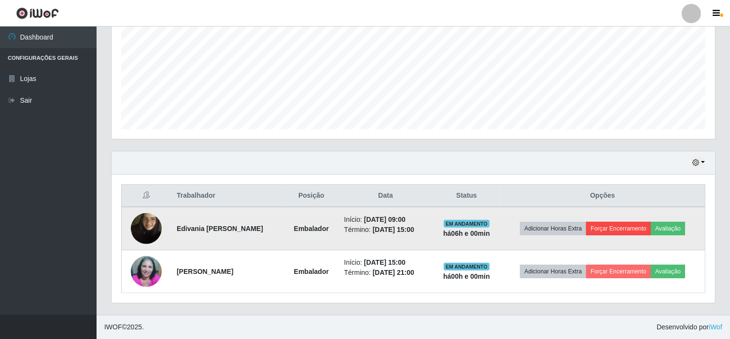 This screenshot has height=339, width=730. I want to click on th: Data, so click(386, 196).